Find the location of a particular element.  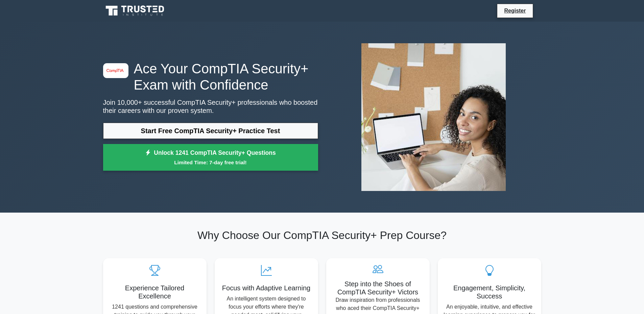

h5: Step into the Shoes of CompTIA Security+ Victors is located at coordinates (378, 288).